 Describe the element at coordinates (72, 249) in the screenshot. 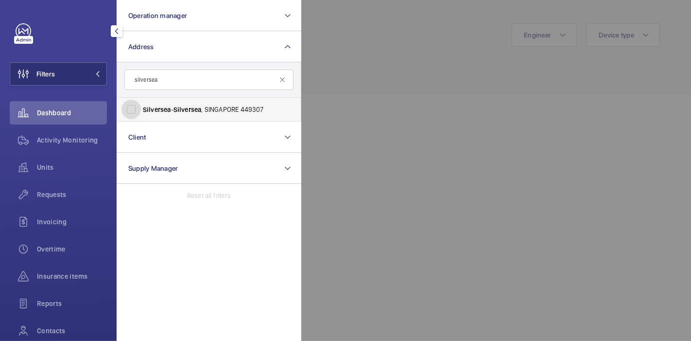

I see `span: Overtime` at that location.